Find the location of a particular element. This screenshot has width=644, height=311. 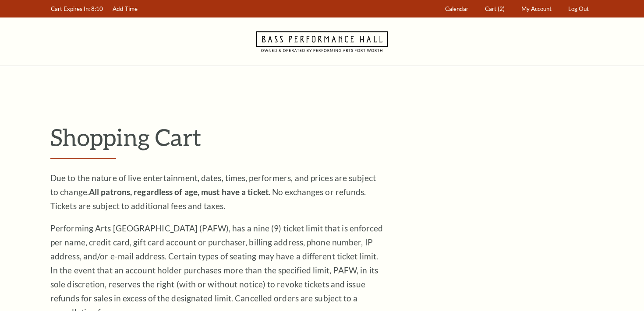

span: (2) is located at coordinates (501, 9).